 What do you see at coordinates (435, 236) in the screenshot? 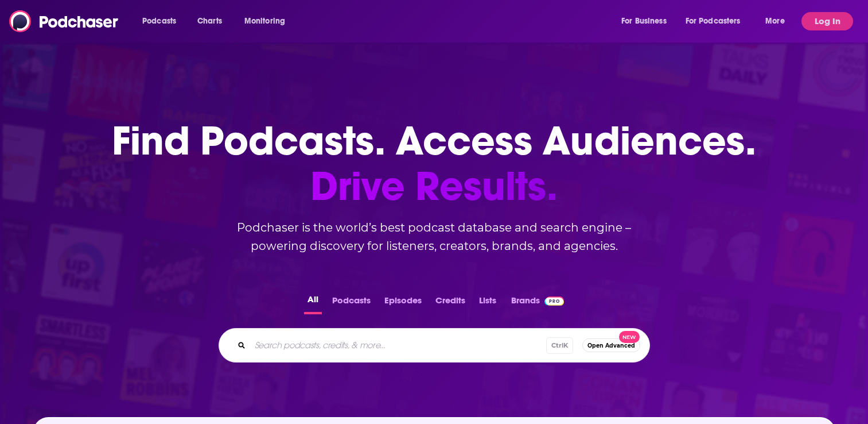
I see `h2: Podchaser is the world’s best podcast database and search engine – powering discovery for listene...` at bounding box center [435, 236].